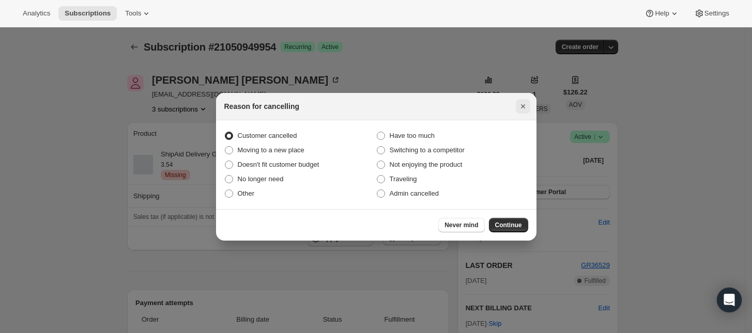 The image size is (752, 333). Describe the element at coordinates (461, 225) in the screenshot. I see `button: Never mind` at that location.